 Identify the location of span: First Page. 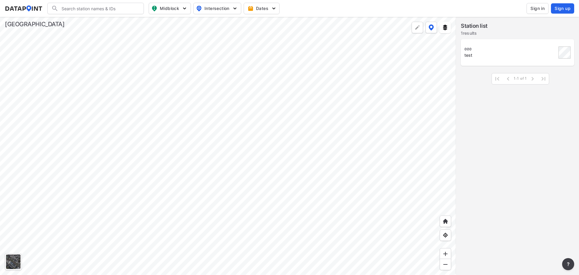
(497, 79).